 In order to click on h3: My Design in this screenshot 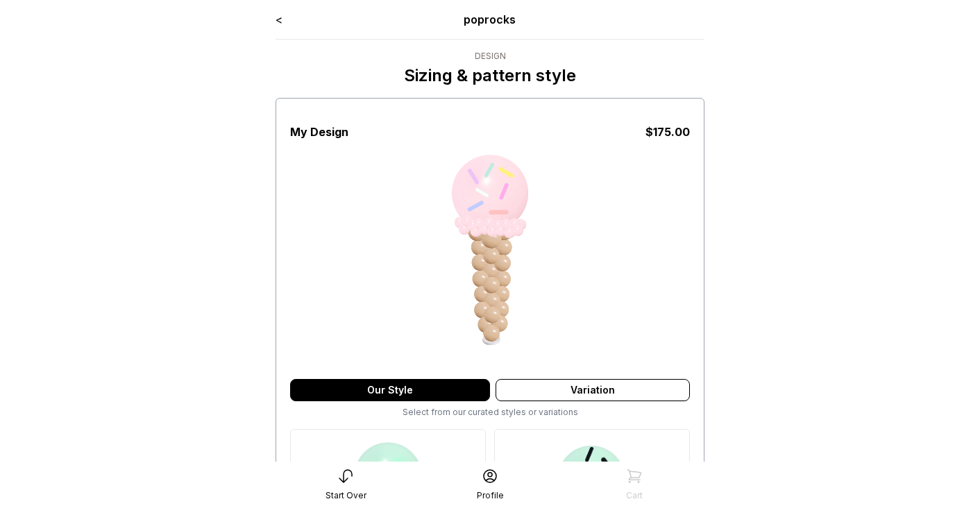, I will do `click(320, 132)`.